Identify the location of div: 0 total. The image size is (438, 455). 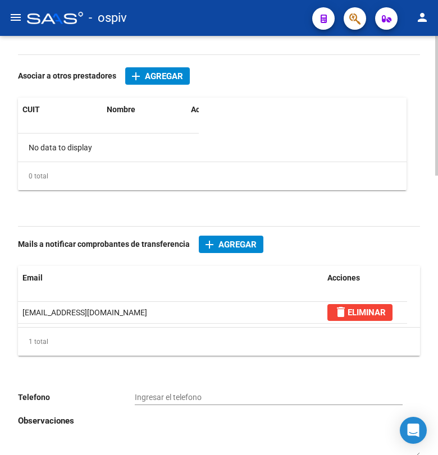
(212, 176).